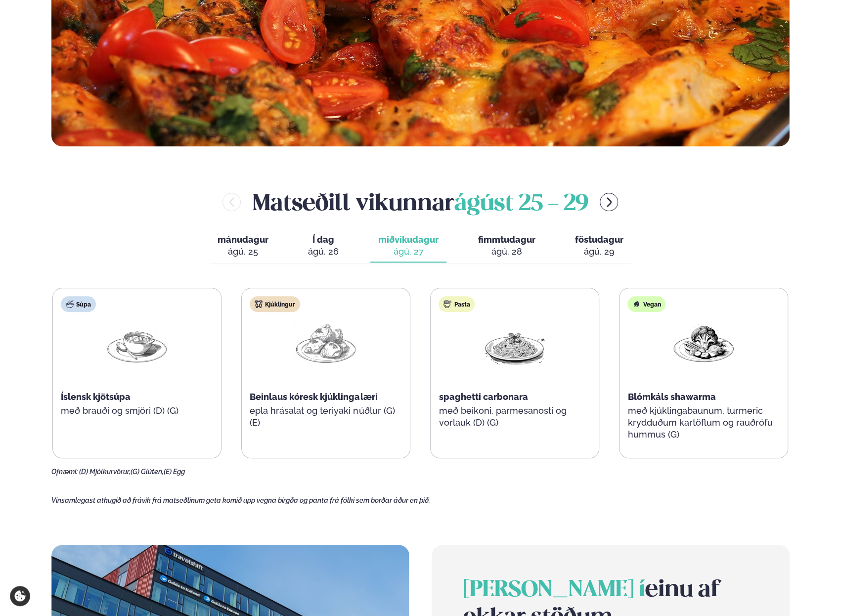 This screenshot has width=841, height=616. Describe the element at coordinates (324, 246) in the screenshot. I see `button: Í dag ágú. 26` at that location.